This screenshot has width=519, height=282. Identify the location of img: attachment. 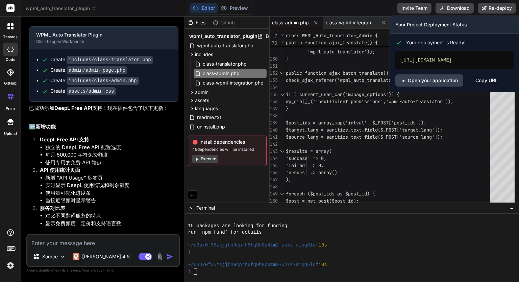
(160, 257).